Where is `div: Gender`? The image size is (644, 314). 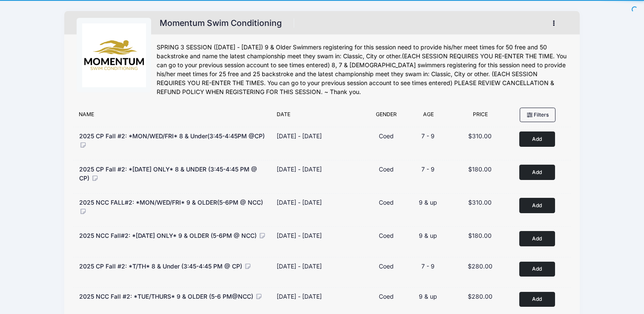
div: Gender is located at coordinates (386, 117).